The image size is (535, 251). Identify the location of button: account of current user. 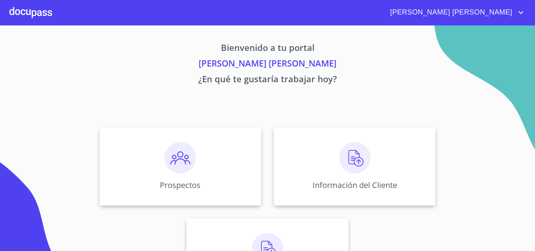
(454, 13).